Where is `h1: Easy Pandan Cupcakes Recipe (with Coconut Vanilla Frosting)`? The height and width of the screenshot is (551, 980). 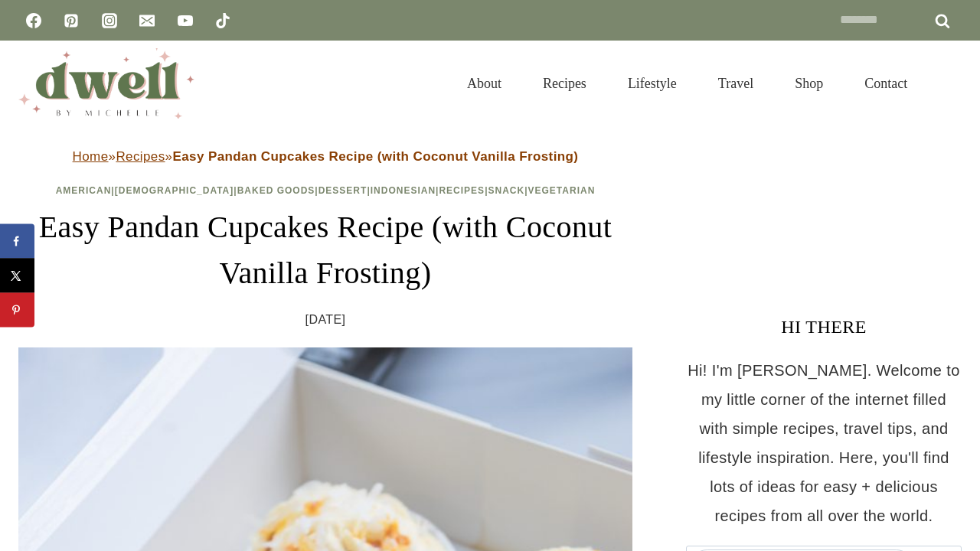
h1: Easy Pandan Cupcakes Recipe (with Coconut Vanilla Frosting) is located at coordinates (325, 250).